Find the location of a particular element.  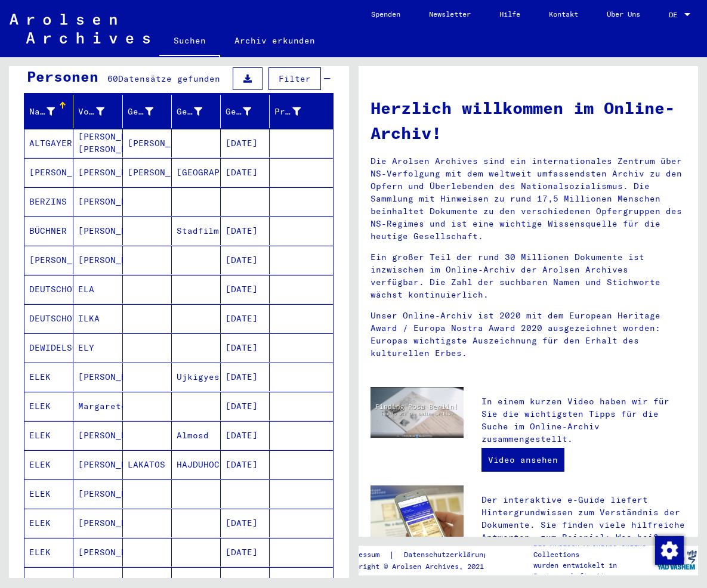

mat-cell: ELY is located at coordinates (98, 347).